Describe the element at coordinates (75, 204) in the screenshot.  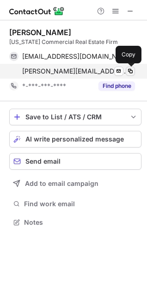
I see `button: Find work email` at that location.